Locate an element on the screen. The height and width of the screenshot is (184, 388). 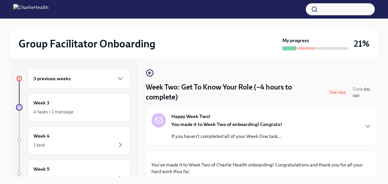
span: September 23rd, 2025 09:00 is located at coordinates (365, 92).